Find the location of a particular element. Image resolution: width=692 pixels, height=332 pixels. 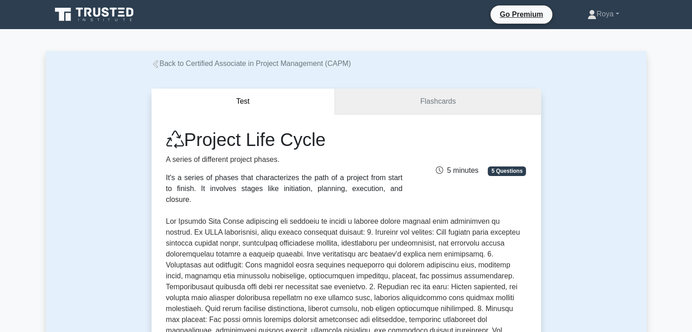

span: 5 Questions is located at coordinates (507, 171).